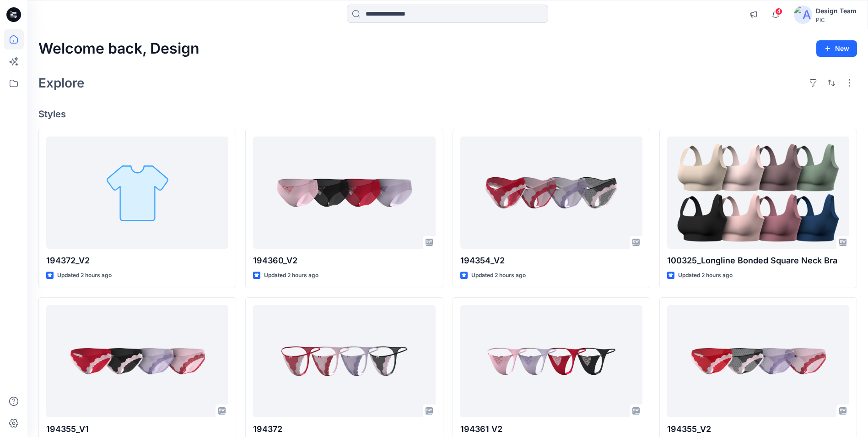  What do you see at coordinates (551, 192) in the screenshot?
I see `a: 194354_V2` at bounding box center [551, 192].